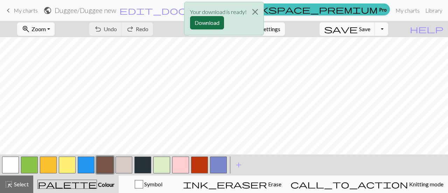 This screenshot has width=448, height=193. Describe the element at coordinates (425, 184) in the screenshot. I see `span: Knitting mode` at that location.